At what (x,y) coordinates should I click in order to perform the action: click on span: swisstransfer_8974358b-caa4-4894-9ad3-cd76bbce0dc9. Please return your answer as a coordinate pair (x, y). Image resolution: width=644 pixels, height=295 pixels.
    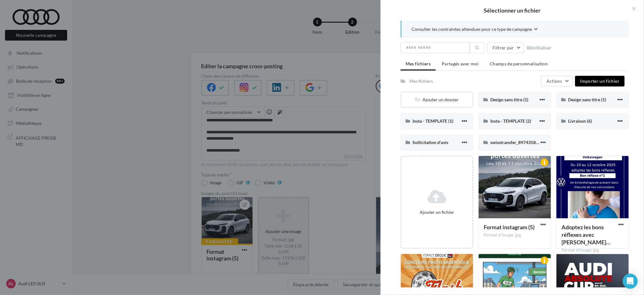
    Looking at the image, I should click on (546, 142).